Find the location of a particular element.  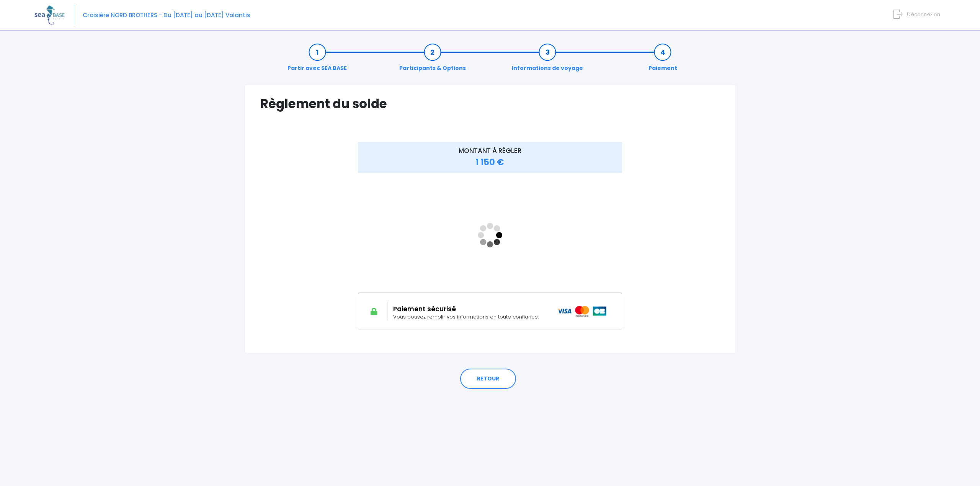

a: Partir avec SEA BASE is located at coordinates (317, 60).